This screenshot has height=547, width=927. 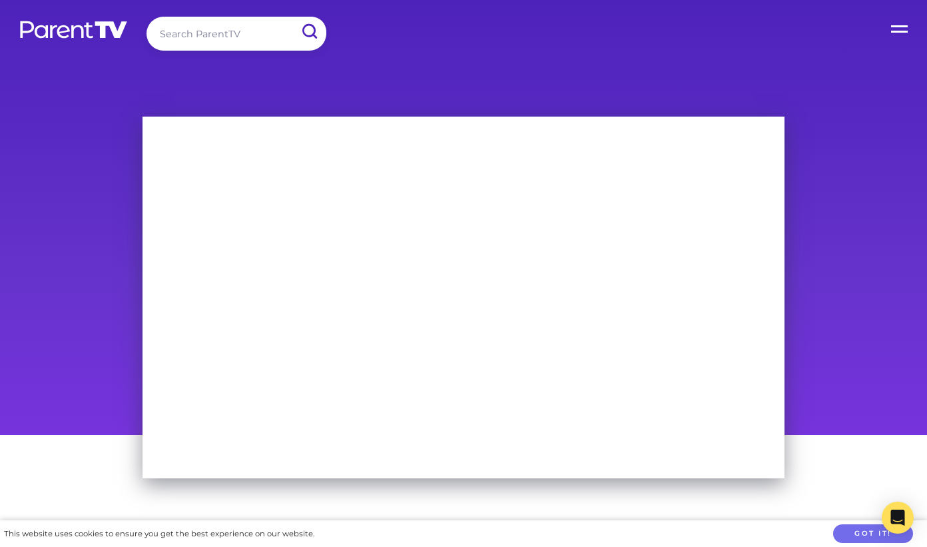 What do you see at coordinates (309, 31) in the screenshot?
I see `input: Submit` at bounding box center [309, 31].